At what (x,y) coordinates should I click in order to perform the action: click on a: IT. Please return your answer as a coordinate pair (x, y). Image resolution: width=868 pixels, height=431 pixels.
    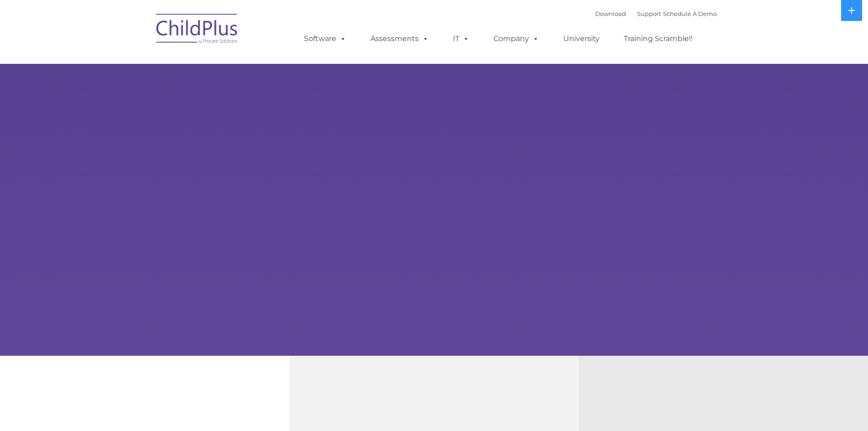
    Looking at the image, I should click on (461, 39).